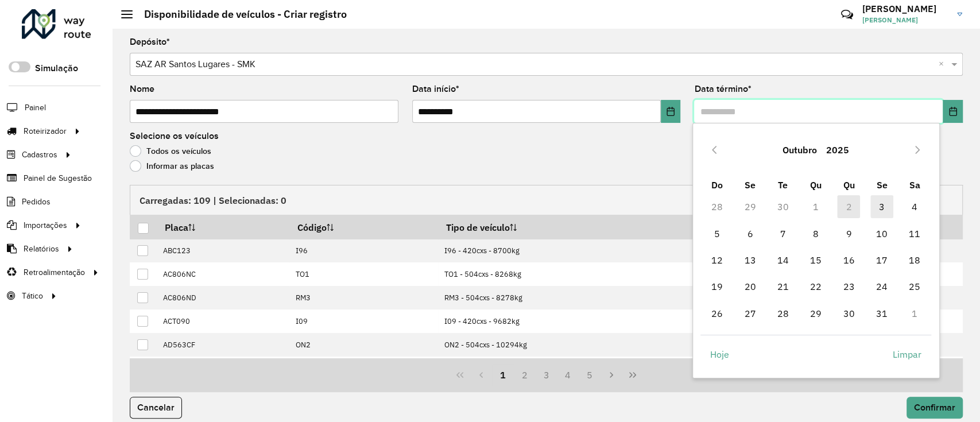 The width and height of the screenshot is (980, 422). Describe the element at coordinates (848, 207) in the screenshot. I see `td: 2` at that location.